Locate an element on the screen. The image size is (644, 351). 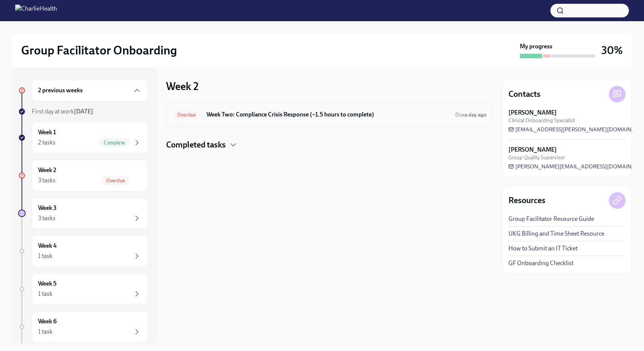
span: Group Quality Supervisor is located at coordinates (537, 157).